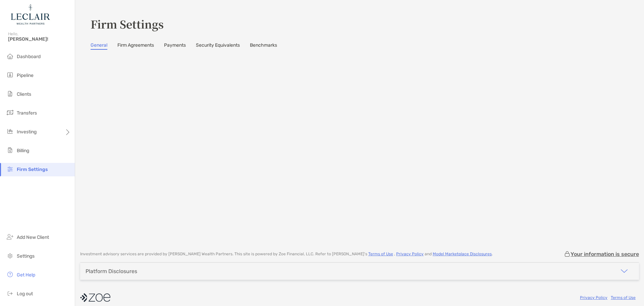 This screenshot has width=644, height=306. Describe the element at coordinates (10, 75) in the screenshot. I see `img: pipeline icon` at that location.